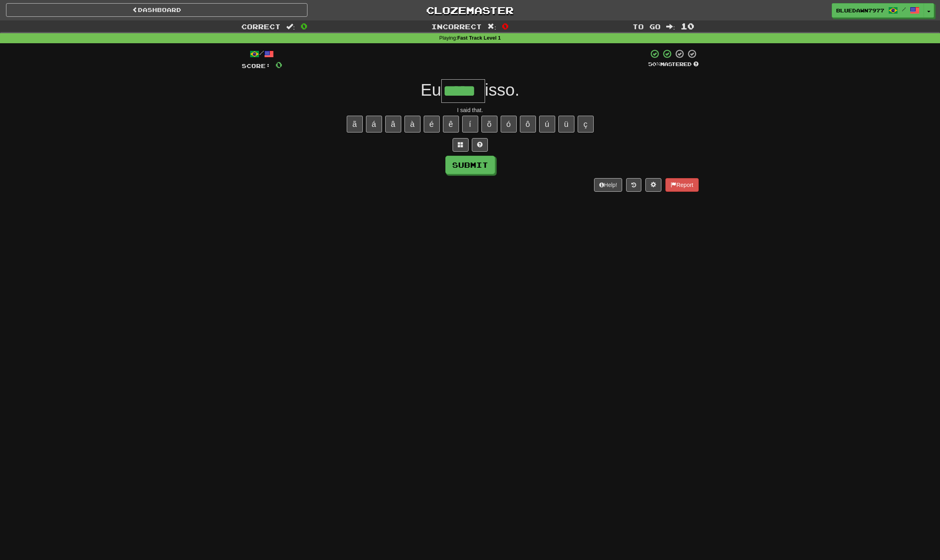 The height and width of the screenshot is (560, 940). What do you see at coordinates (470, 10) in the screenshot?
I see `a: Clozemaster` at bounding box center [470, 10].